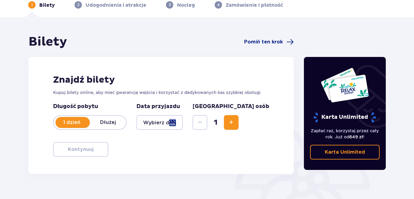  I want to click on h1: Bilety, so click(48, 42).